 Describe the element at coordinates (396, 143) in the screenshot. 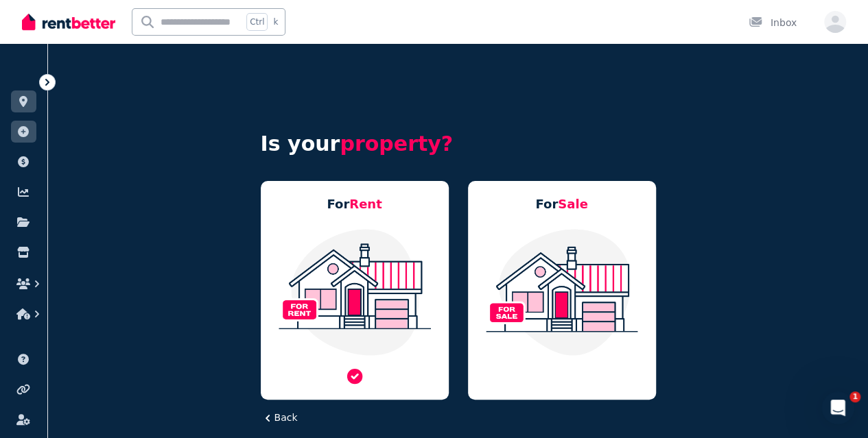

I see `span: property?` at that location.